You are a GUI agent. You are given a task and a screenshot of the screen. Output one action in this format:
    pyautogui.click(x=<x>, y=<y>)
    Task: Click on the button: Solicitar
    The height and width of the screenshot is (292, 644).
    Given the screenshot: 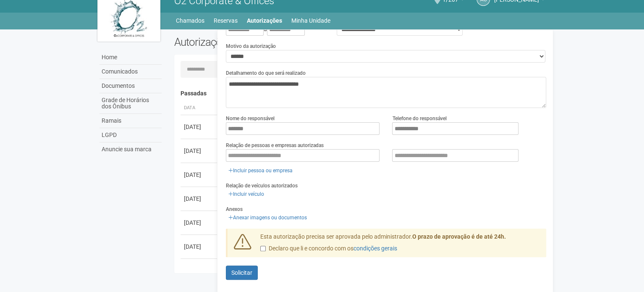 What is the action you would take?
    pyautogui.click(x=242, y=273)
    